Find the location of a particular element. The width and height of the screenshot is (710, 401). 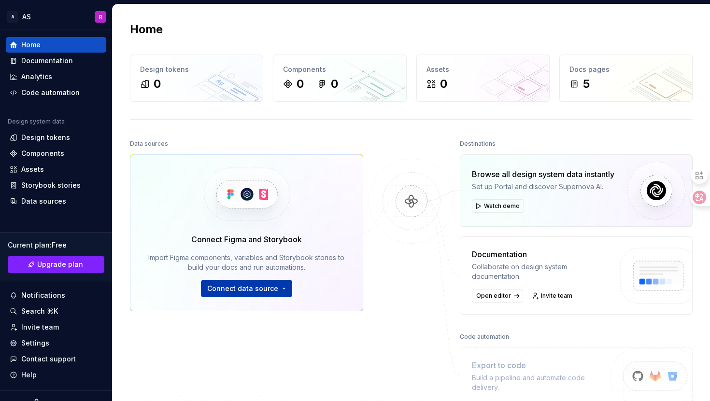

a: Storybook stories is located at coordinates (56, 185).